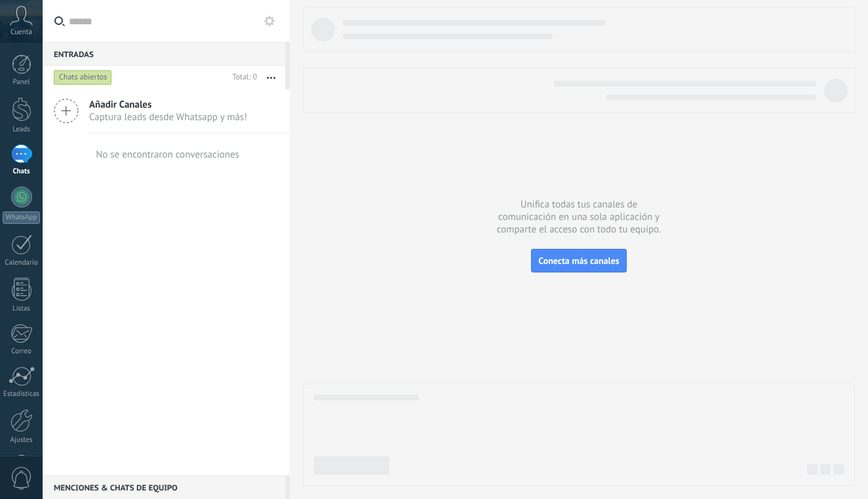 The width and height of the screenshot is (868, 499). Describe the element at coordinates (168, 117) in the screenshot. I see `span: Captura leads desde Whatsapp y más!` at that location.